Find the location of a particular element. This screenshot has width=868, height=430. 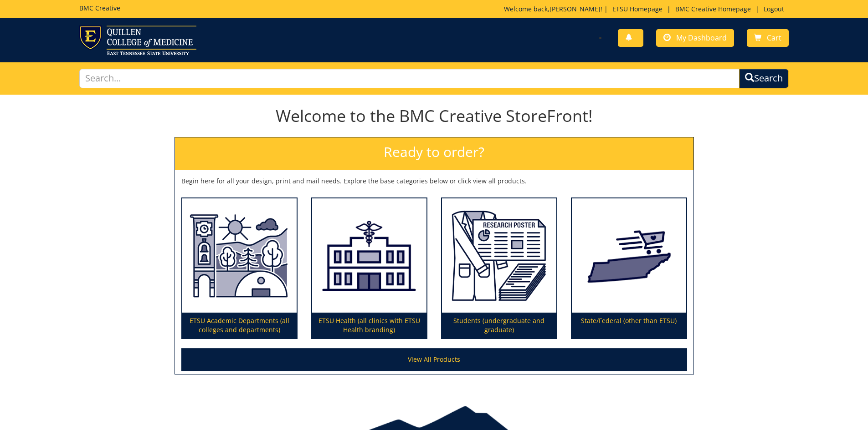

input: Search... is located at coordinates (409, 79).